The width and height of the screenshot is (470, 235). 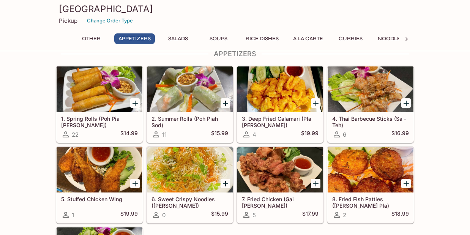 What do you see at coordinates (190, 170) in the screenshot?
I see `div: 6. Sweet Crispy Noodles (Mee Krob)` at bounding box center [190, 170].